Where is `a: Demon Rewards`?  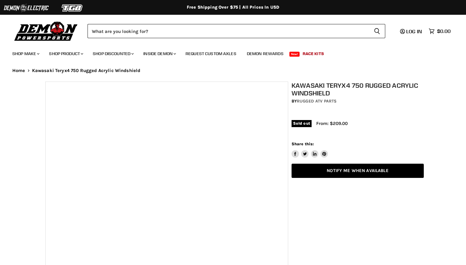 a: Demon Rewards is located at coordinates (265, 54).